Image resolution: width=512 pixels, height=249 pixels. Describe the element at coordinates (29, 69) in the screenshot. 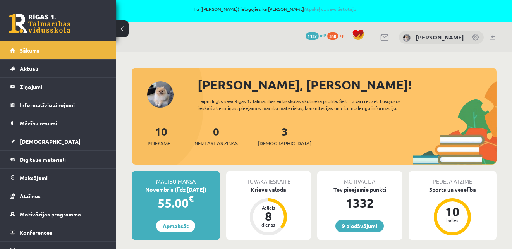

I see `span: Aktuāli` at that location.